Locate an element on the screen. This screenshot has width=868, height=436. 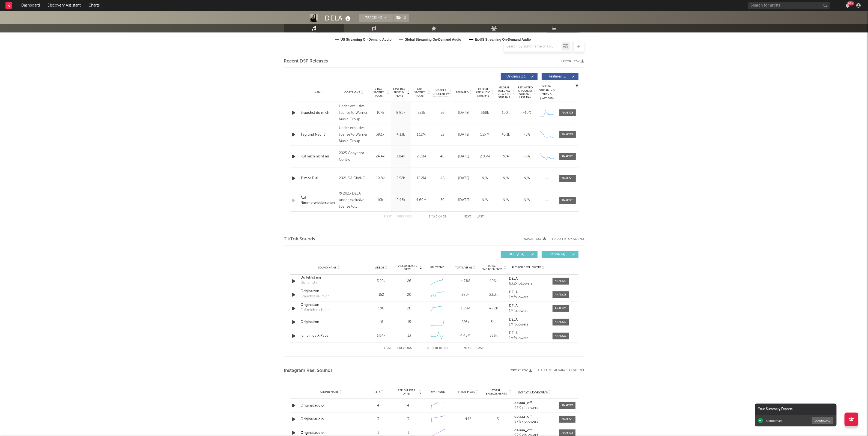
div: 15 is located at coordinates (409, 322).